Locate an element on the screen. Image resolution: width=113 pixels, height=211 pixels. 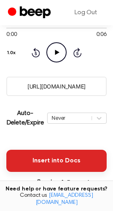
a: Log Out is located at coordinates (85, 13).